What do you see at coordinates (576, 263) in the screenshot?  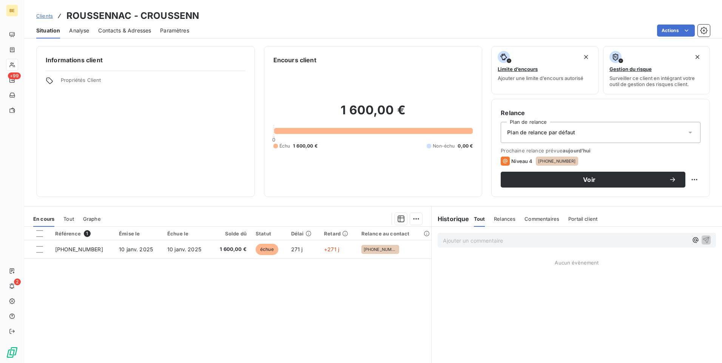 I see `span: Aucun évènement` at bounding box center [576, 263].